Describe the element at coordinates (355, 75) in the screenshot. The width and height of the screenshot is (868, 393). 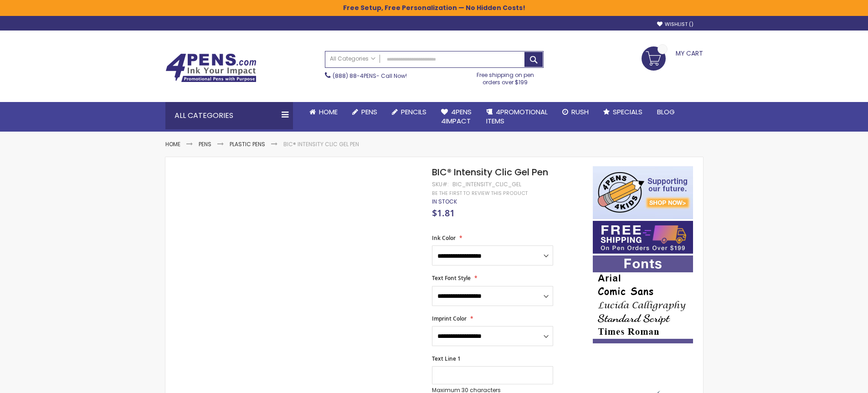
I see `a: (888) 88-4PENS` at that location.